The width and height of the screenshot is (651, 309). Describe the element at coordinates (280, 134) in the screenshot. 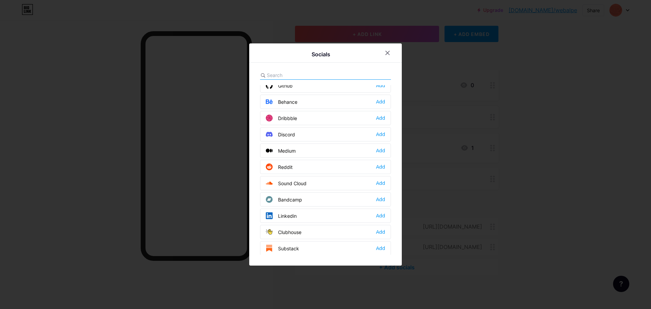

I see `div: Discord` at that location.